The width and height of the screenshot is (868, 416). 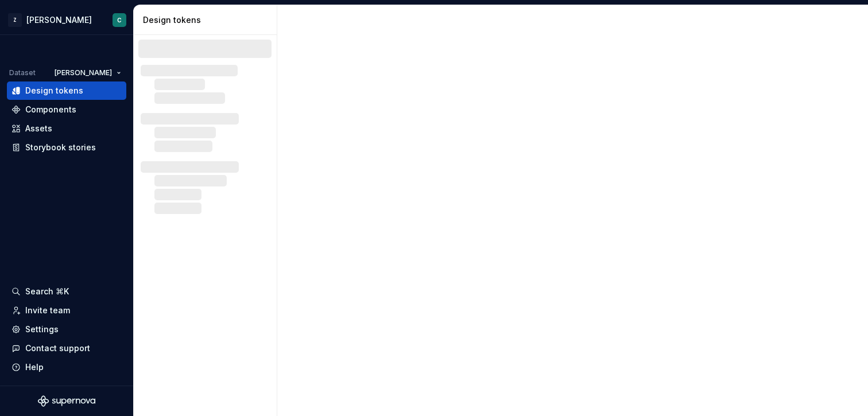 I want to click on a: Settings, so click(x=67, y=330).